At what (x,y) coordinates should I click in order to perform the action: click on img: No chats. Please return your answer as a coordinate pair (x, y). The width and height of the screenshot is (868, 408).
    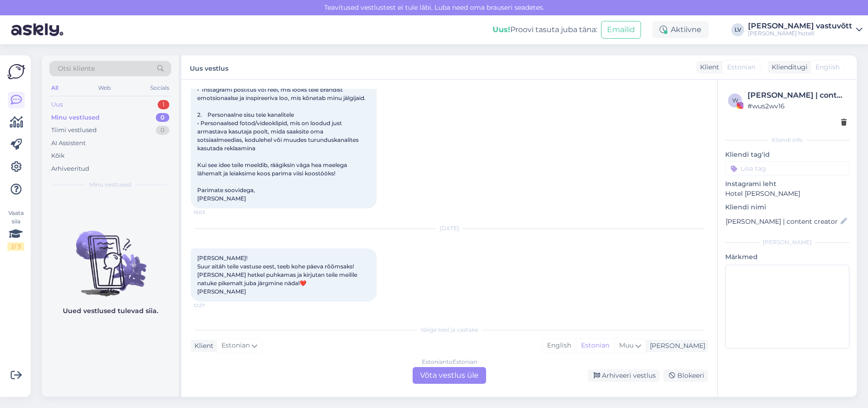
    Looking at the image, I should click on (110, 255).